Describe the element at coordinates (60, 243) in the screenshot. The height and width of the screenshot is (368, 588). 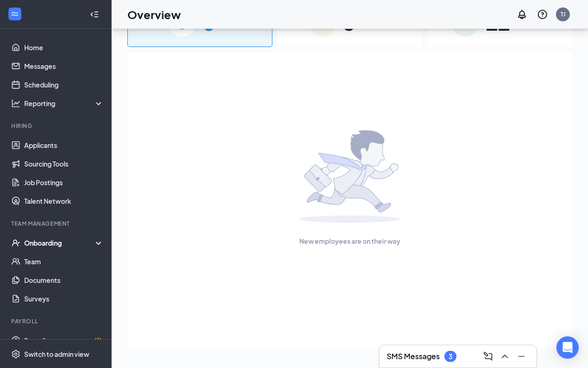
I see `div: Onboarding` at that location.